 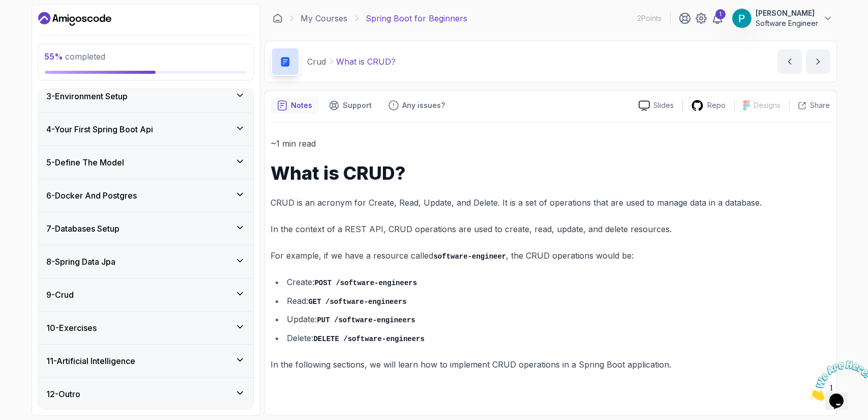 What do you see at coordinates (366, 283) in the screenshot?
I see `code: POST /software-engineers` at bounding box center [366, 283].